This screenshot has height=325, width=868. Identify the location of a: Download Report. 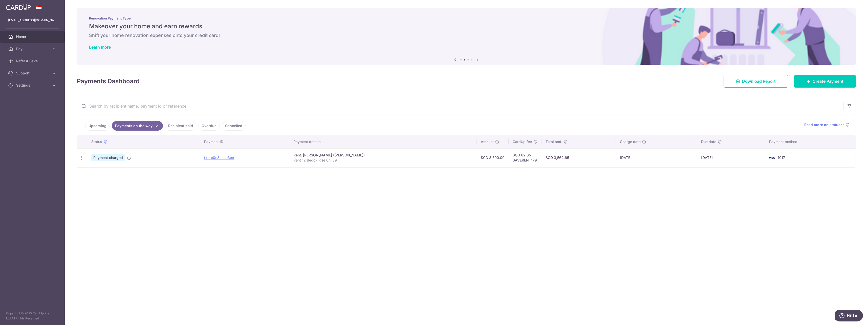
(756, 81).